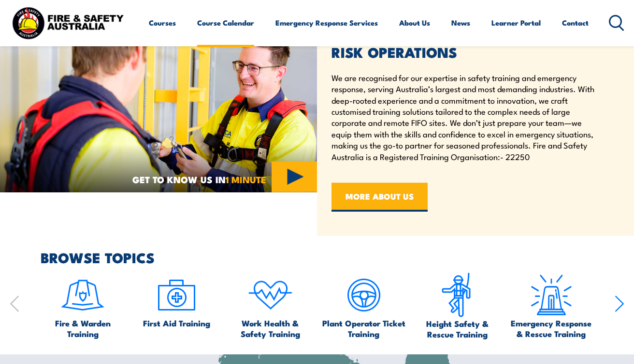  What do you see at coordinates (332, 257) in the screenshot?
I see `h2: BROWSE TOPICS` at bounding box center [332, 257].